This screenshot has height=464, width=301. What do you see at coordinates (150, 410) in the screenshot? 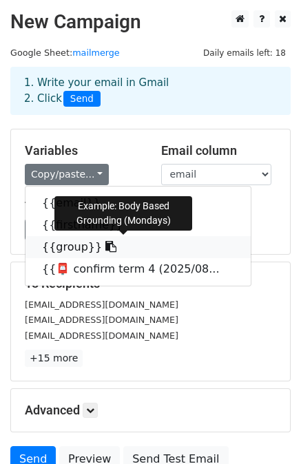
I see `h5: Advanced` at bounding box center [150, 410].